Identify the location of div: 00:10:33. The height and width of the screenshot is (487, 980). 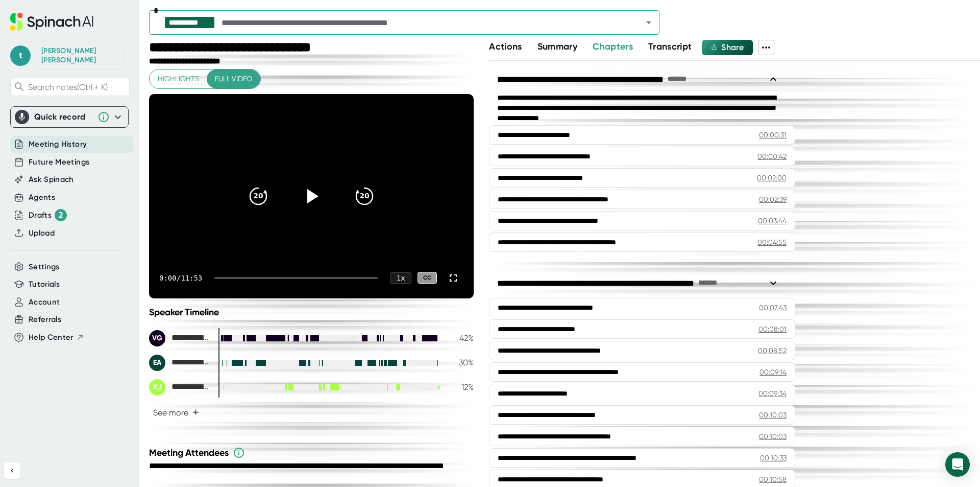
(774, 457).